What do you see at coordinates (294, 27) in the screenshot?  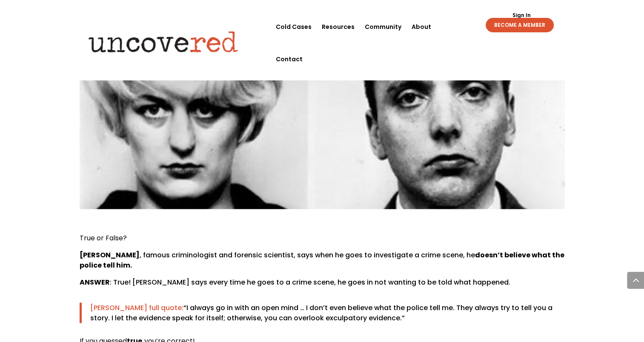 I see `a: Cold Cases` at bounding box center [294, 27].